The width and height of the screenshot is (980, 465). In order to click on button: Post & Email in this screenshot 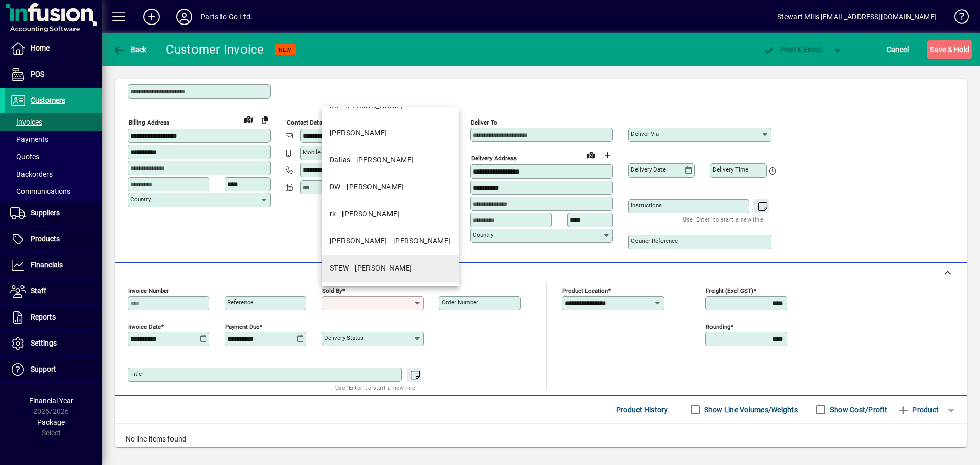, I will do `click(793, 49)`.